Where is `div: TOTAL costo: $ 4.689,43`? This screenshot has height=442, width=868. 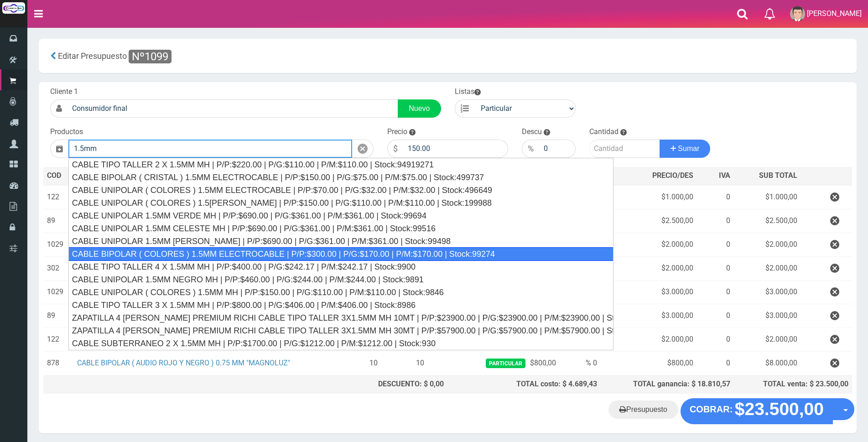 div: TOTAL costo: $ 4.689,43 is located at coordinates (524, 384).